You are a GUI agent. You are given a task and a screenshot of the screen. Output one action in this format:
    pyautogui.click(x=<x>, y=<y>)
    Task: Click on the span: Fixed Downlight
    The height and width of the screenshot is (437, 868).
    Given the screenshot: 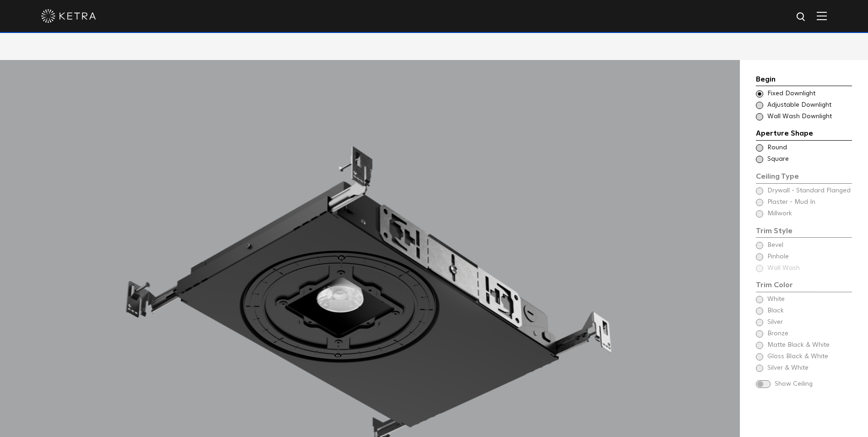 What is the action you would take?
    pyautogui.click(x=809, y=94)
    